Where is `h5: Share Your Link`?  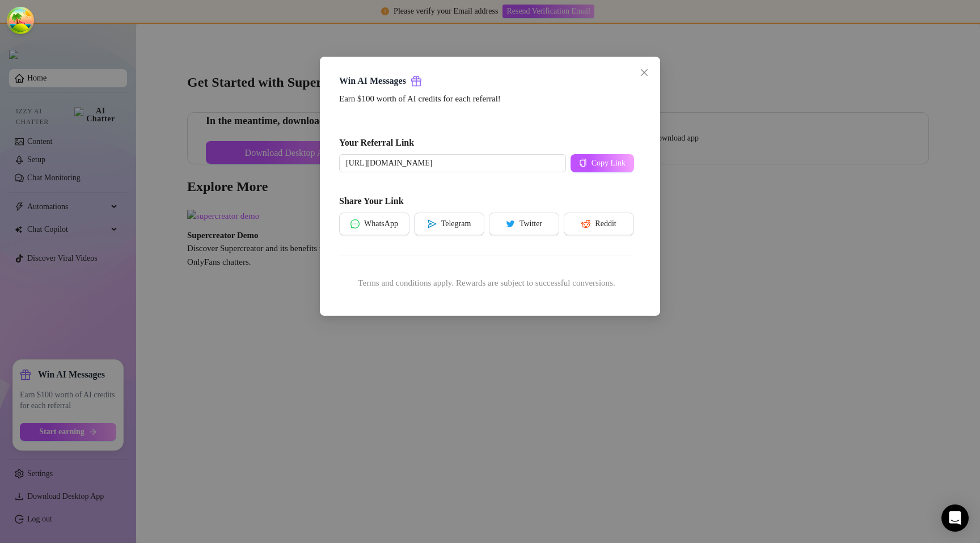
h5: Share Your Link is located at coordinates (486, 202).